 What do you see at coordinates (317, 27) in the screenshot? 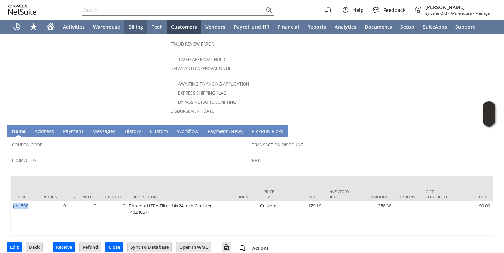
I see `span: Reports` at bounding box center [317, 27].